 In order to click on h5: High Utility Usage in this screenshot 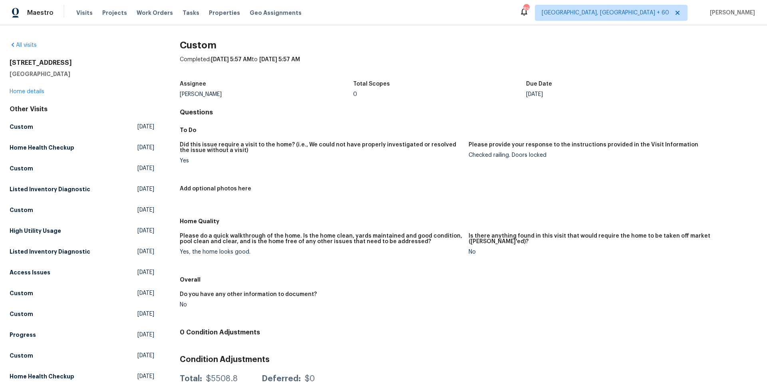, I will do `click(35, 231)`.